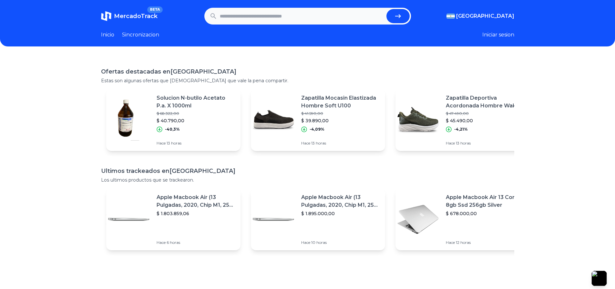  I want to click on p: $ 68.322,00, so click(196, 114).